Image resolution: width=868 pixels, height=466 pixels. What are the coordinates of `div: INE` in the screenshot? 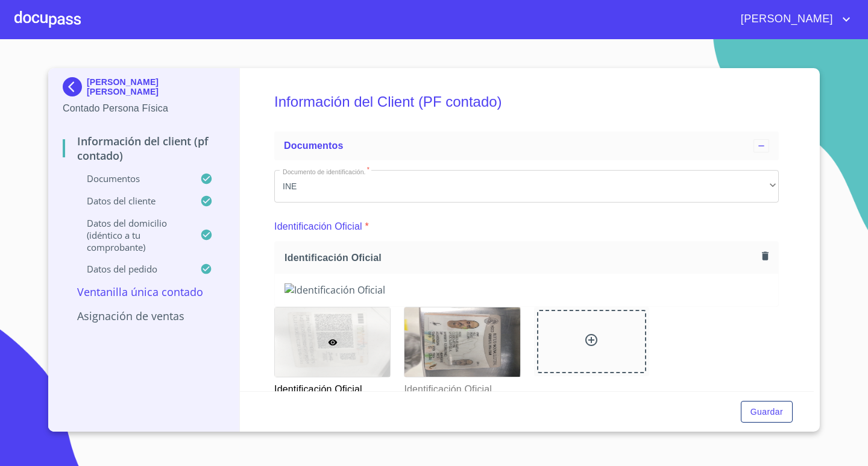 It's located at (526, 186).